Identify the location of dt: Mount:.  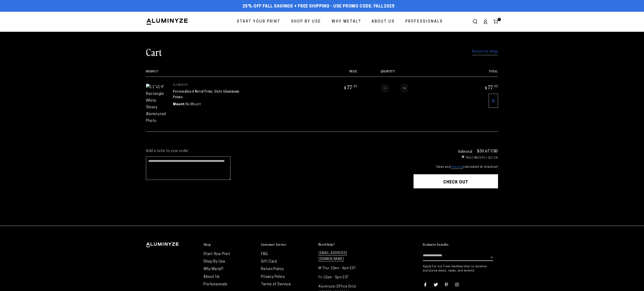
(179, 104).